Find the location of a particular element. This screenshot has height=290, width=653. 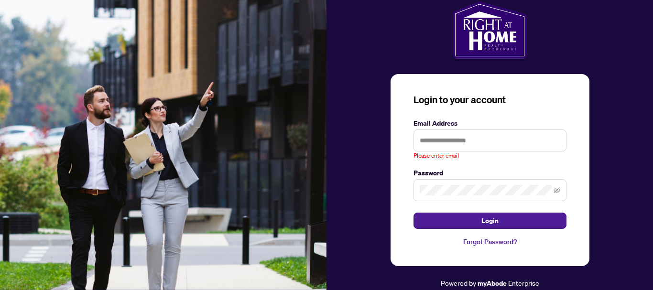

span: Powered by is located at coordinates (459, 283).